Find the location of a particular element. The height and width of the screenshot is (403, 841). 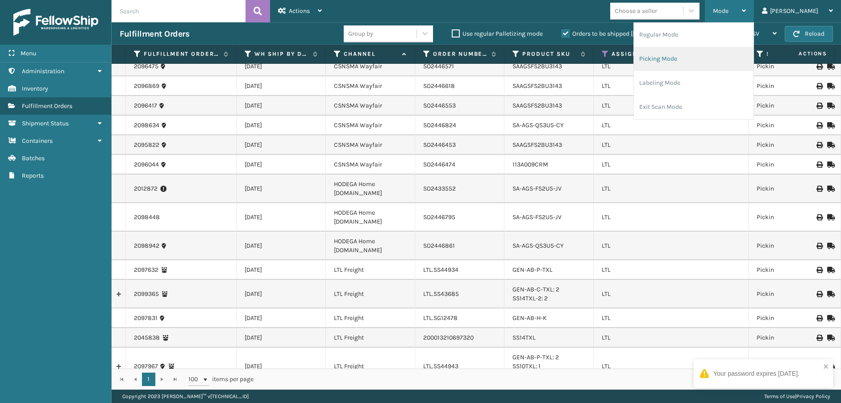

td: SO2446553 is located at coordinates (460, 106).